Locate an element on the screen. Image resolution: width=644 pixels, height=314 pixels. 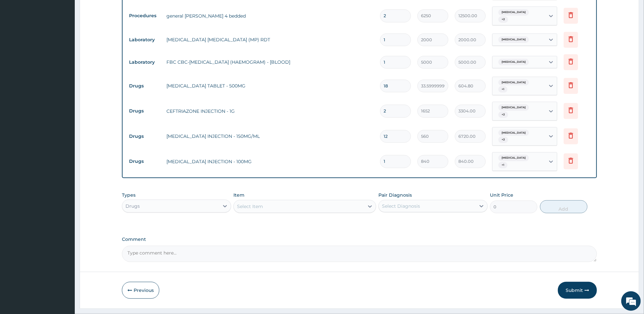
button: Submit is located at coordinates (578, 290).